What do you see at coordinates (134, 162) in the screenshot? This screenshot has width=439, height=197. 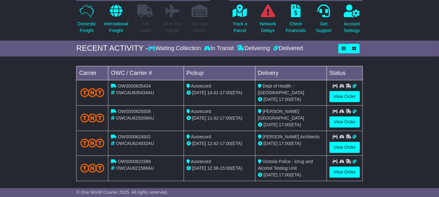 I see `span: OWS000621588` at bounding box center [134, 162].